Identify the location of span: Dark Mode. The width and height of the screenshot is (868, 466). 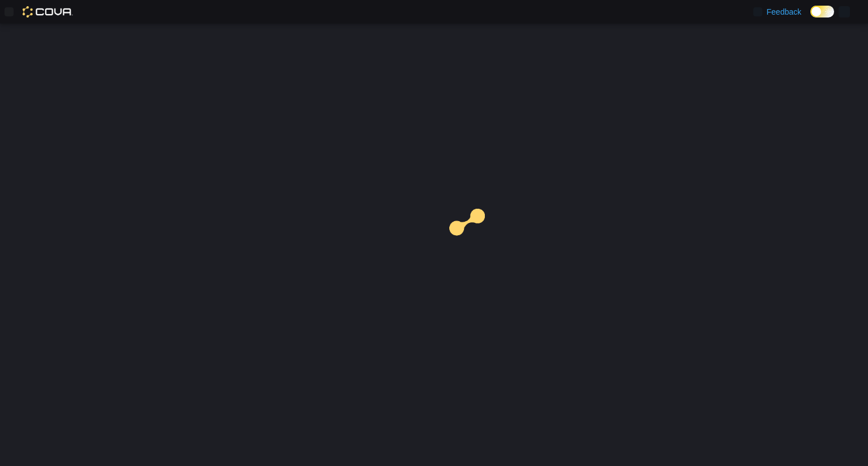
(810, 18).